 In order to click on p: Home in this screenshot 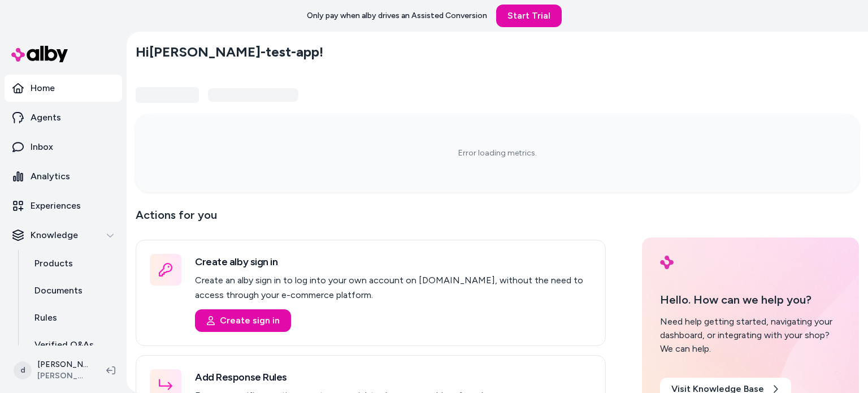, I will do `click(42, 88)`.